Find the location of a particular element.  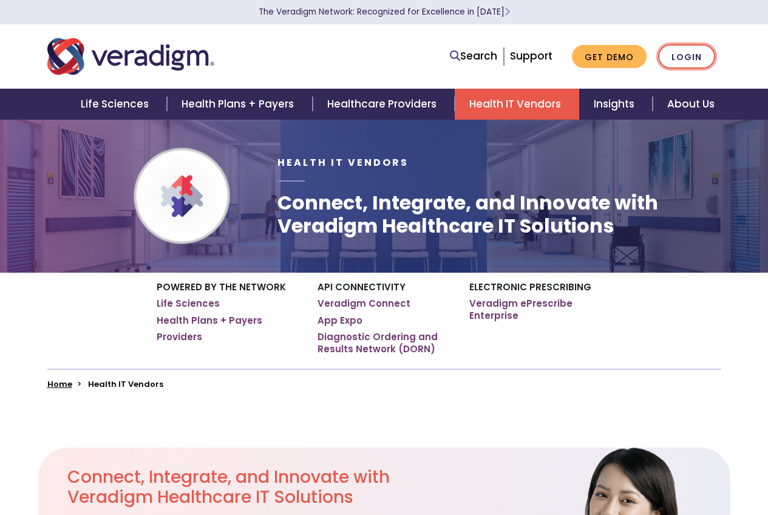

span: Health IT Vendors is located at coordinates (343, 162).